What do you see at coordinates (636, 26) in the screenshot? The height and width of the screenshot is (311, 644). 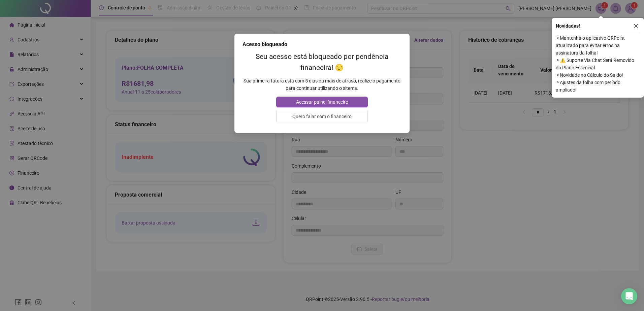 I see `span: close` at bounding box center [636, 26].